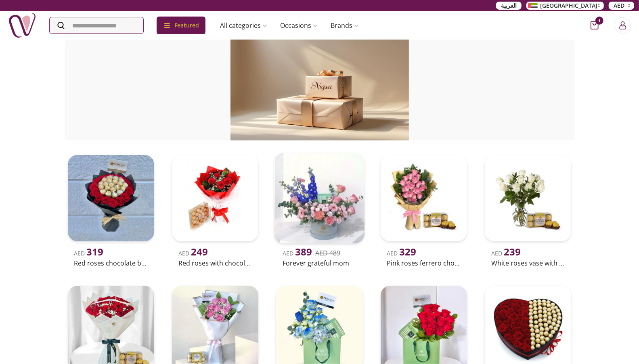 This screenshot has width=639, height=364. What do you see at coordinates (97, 25) in the screenshot?
I see `input: Search` at bounding box center [97, 25].